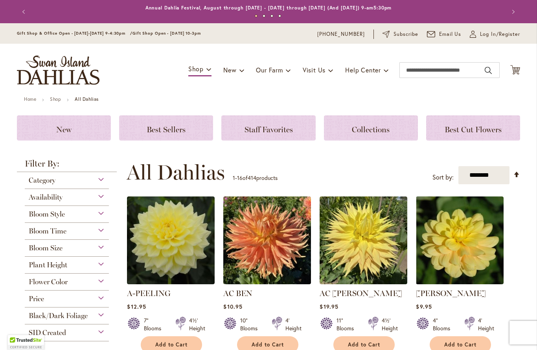 This screenshot has height=350, width=537. I want to click on a: Collections, so click(371, 128).